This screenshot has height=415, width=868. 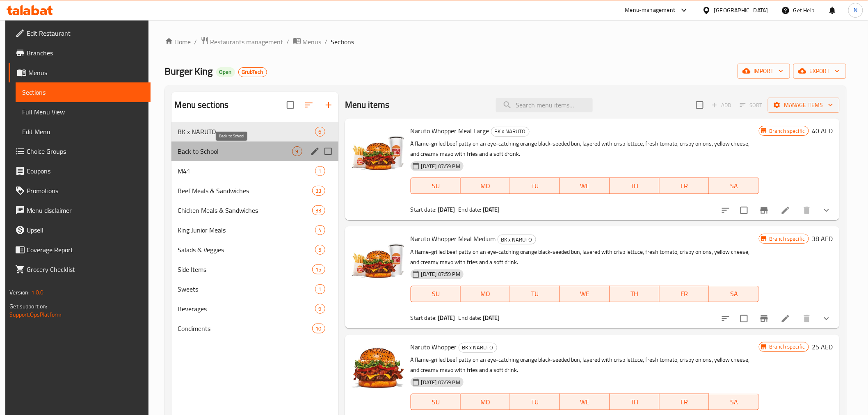 I want to click on span: Add item, so click(x=722, y=105).